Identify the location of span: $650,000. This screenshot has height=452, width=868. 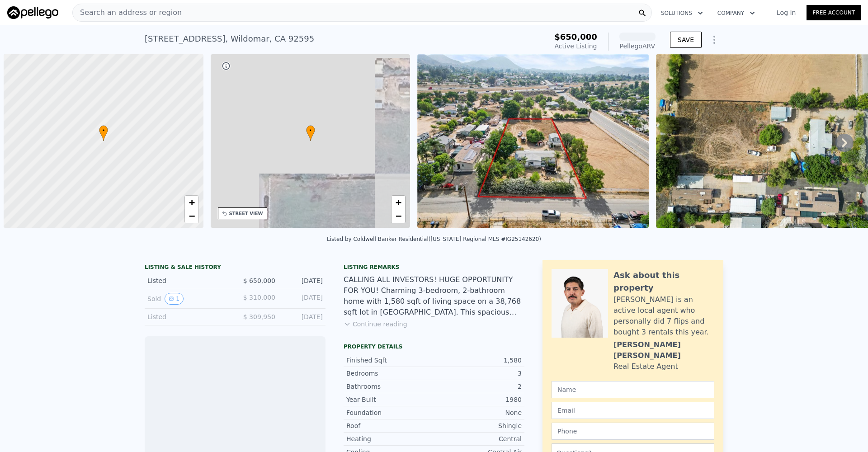
(576, 37).